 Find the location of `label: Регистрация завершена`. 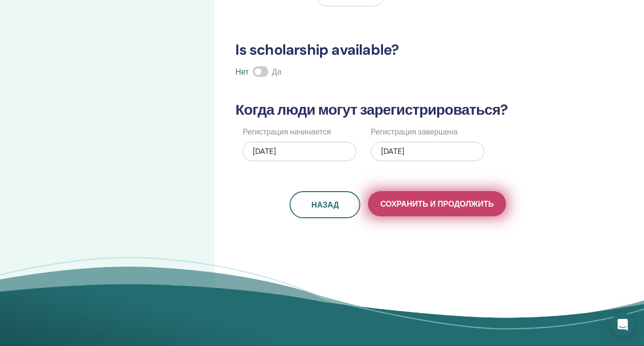

label: Регистрация завершена is located at coordinates (414, 133).